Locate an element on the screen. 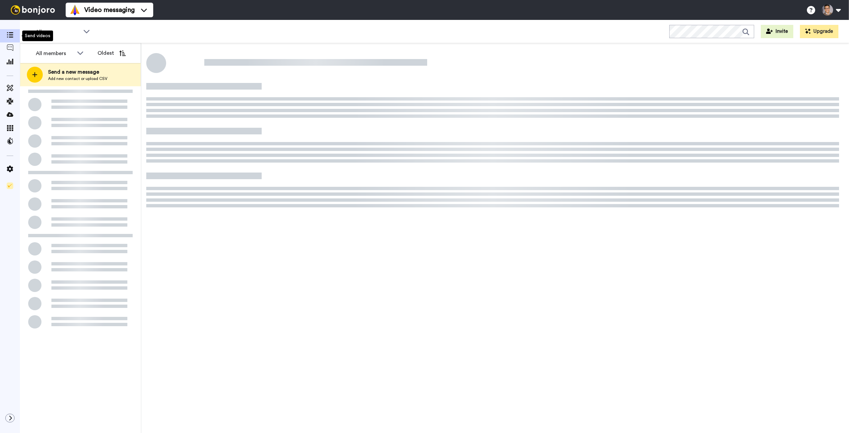  img: Checklist.svg is located at coordinates (10, 186).